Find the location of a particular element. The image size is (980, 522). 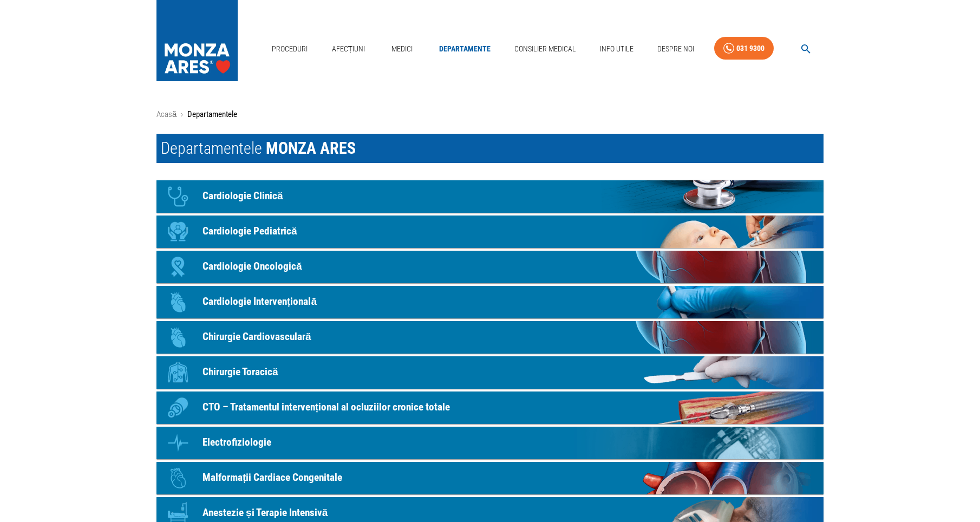

div: 031 9300 is located at coordinates (750, 48).